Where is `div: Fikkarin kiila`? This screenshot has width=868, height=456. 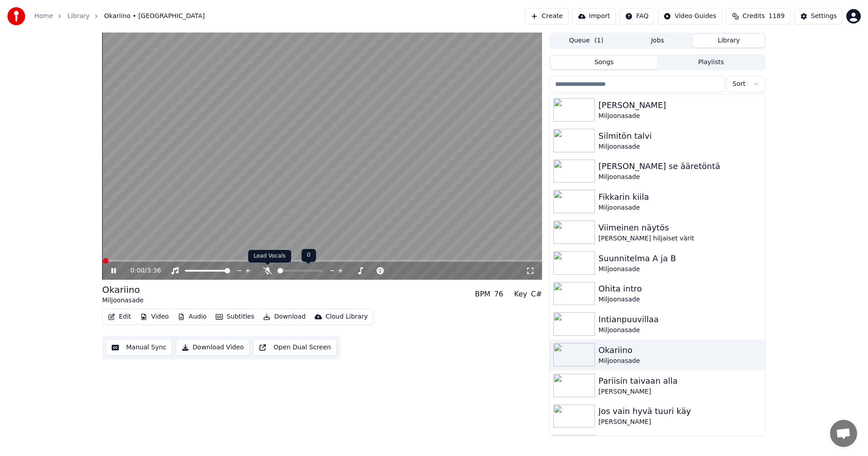 div: Fikkarin kiila is located at coordinates (680, 197).